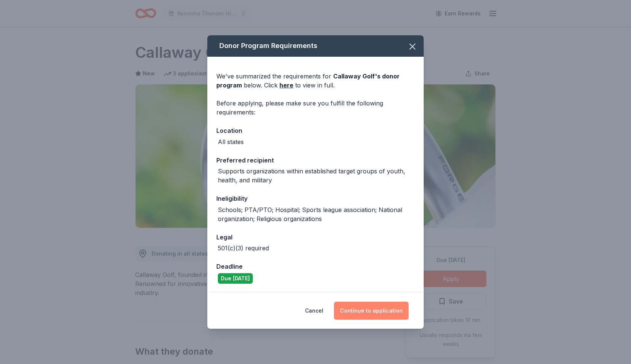 The height and width of the screenshot is (364, 631). I want to click on div: Donor Program Requirements, so click(316, 46).